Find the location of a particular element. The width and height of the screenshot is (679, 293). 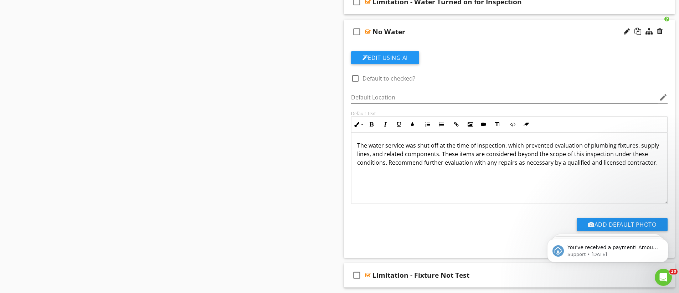

button: Underline (⌘U) is located at coordinates (399, 124).